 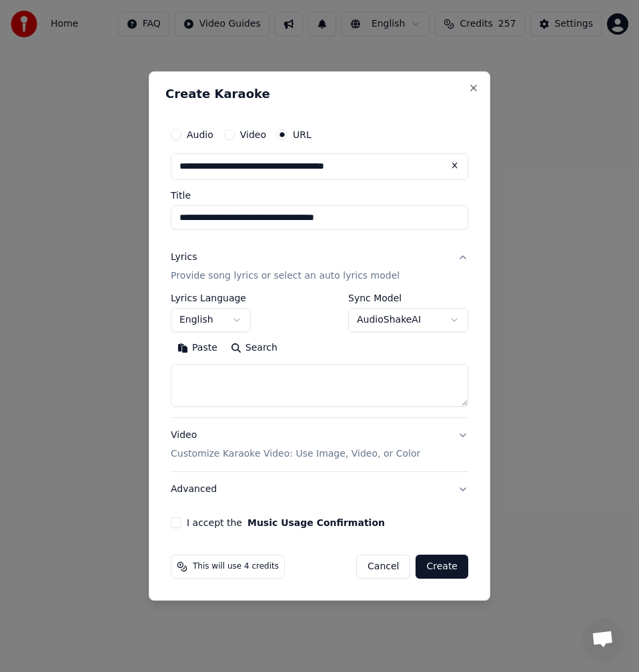 I want to click on button: Paste, so click(x=197, y=349).